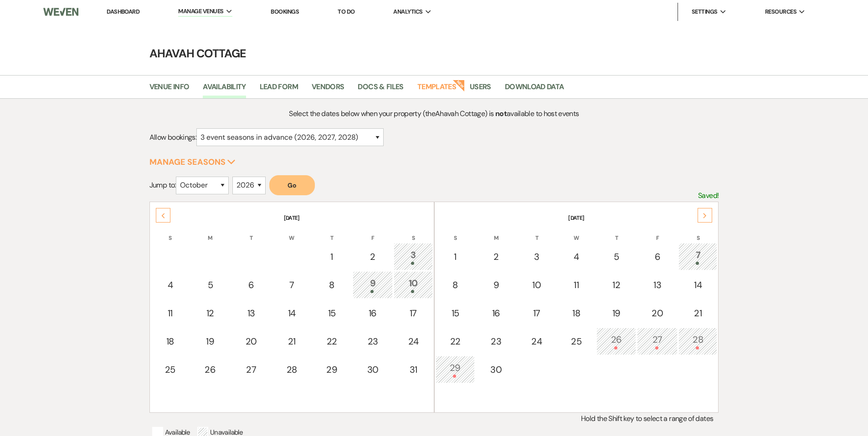  I want to click on p: Hold the Shift key to select a range of dates, so click(434, 419).